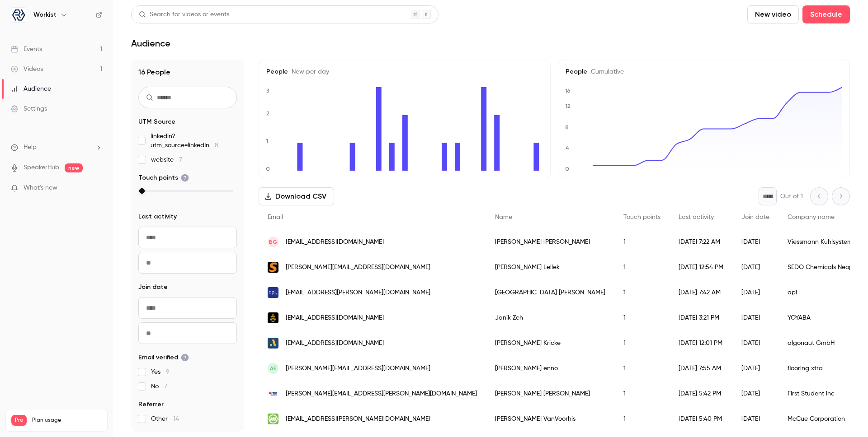 This screenshot has height=437, width=868. I want to click on text: 16, so click(568, 91).